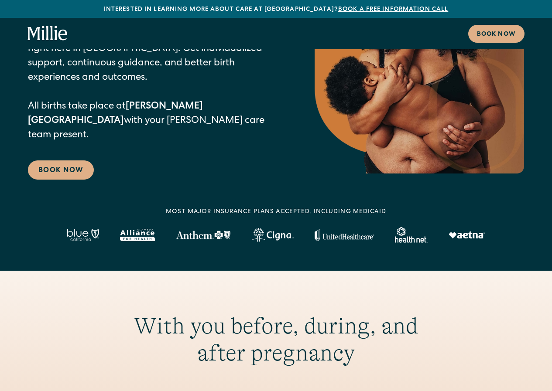 The image size is (552, 391). What do you see at coordinates (496, 34) in the screenshot?
I see `a: Book now` at bounding box center [496, 34].